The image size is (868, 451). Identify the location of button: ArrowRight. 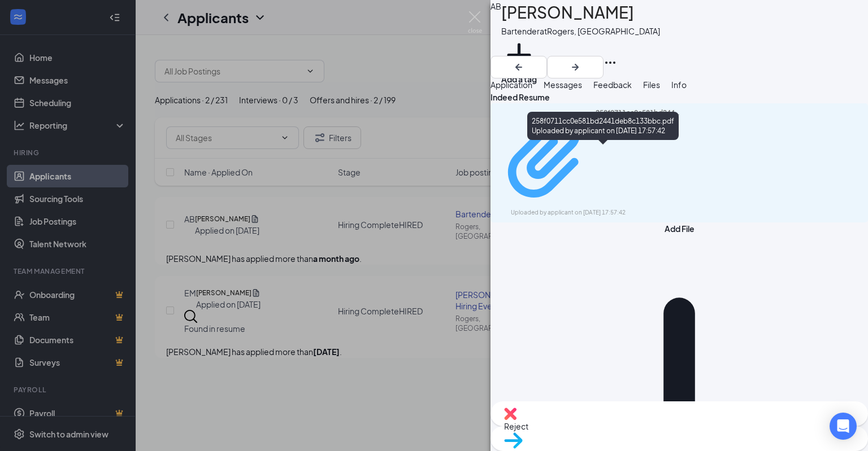
(575, 67).